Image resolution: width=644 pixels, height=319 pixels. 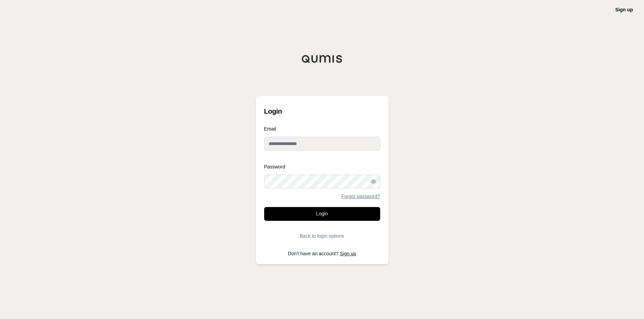 What do you see at coordinates (322, 236) in the screenshot?
I see `button: Back to login options` at bounding box center [322, 236].